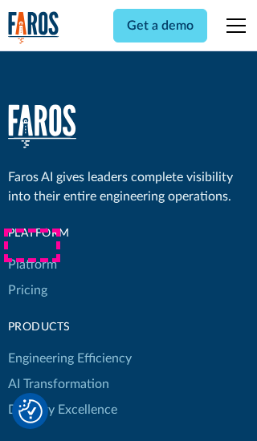  What do you see at coordinates (160, 26) in the screenshot?
I see `a: Get a demo` at bounding box center [160, 26].